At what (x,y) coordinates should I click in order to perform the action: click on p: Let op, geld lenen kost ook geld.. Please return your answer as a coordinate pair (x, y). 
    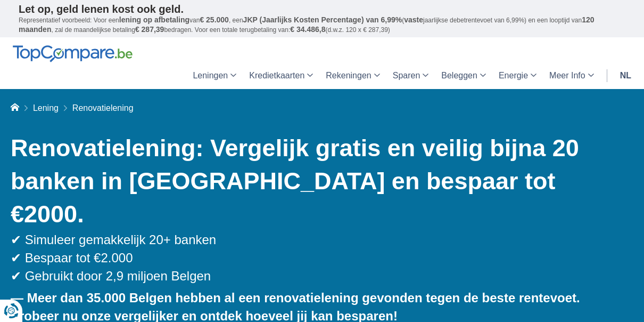
    Looking at the image, I should click on (322, 9).